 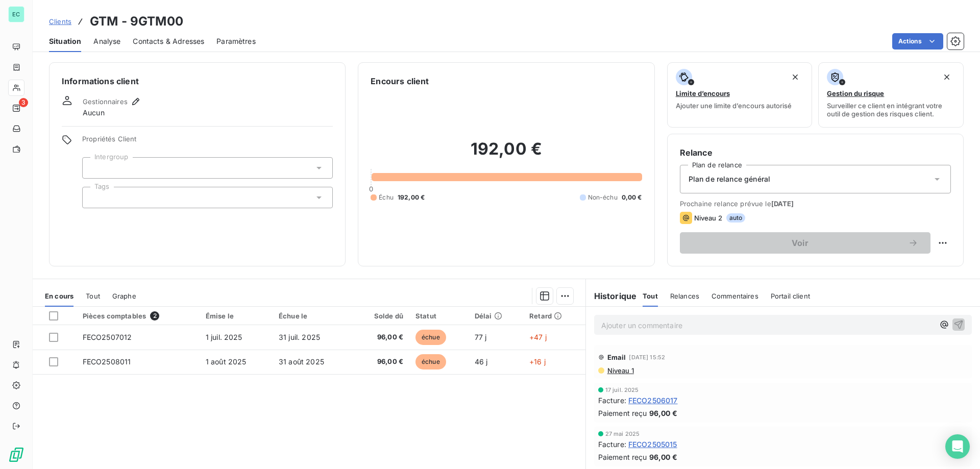 I want to click on button: Voir, so click(x=805, y=243).